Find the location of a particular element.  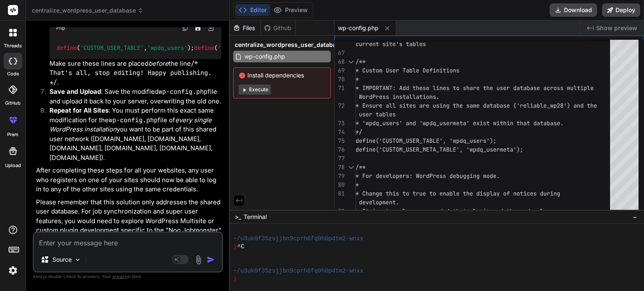

button: Execute is located at coordinates (254, 90).